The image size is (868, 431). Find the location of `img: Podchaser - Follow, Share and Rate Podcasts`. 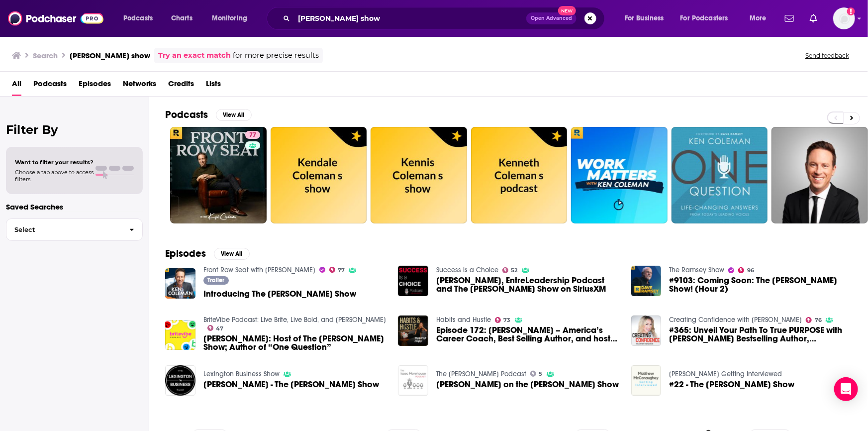

img: Podchaser - Follow, Share and Rate Podcasts is located at coordinates (56, 19).